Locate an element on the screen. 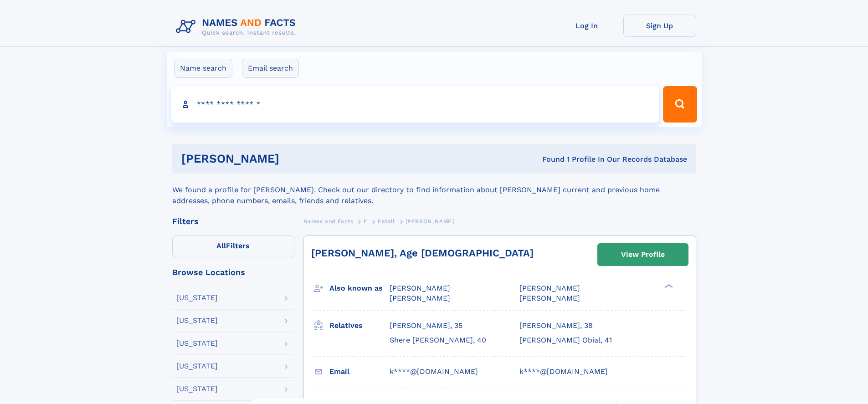 This screenshot has height=404, width=868. a: Sign Up is located at coordinates (660, 25).